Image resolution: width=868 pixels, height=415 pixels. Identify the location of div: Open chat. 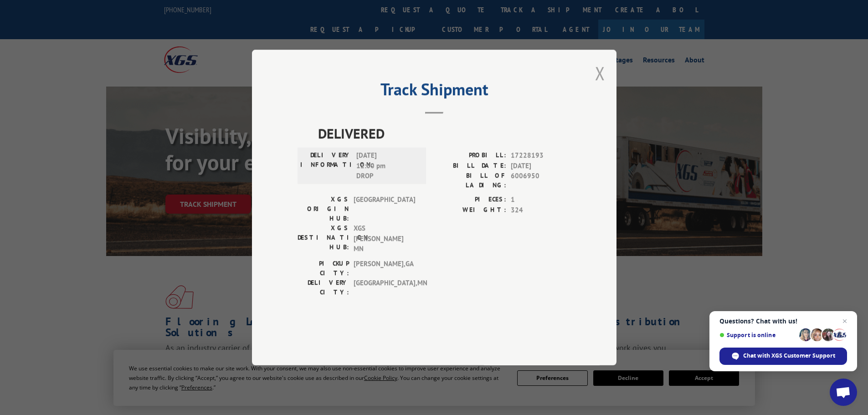
(843, 393).